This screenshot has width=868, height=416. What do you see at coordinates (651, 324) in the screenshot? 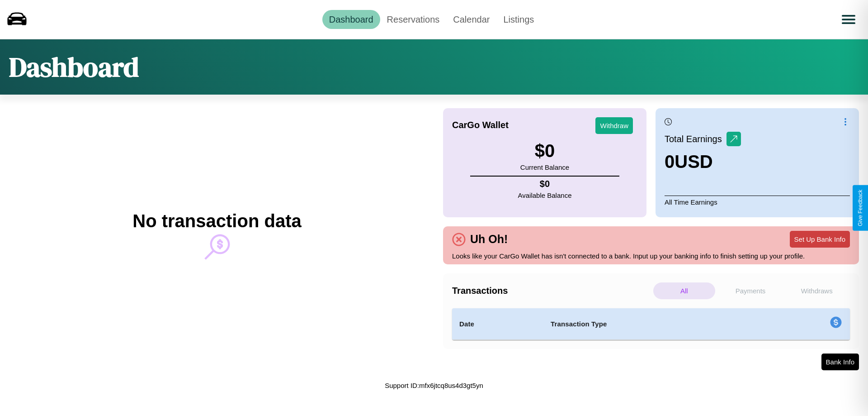
I see `table: simple table` at bounding box center [651, 324].